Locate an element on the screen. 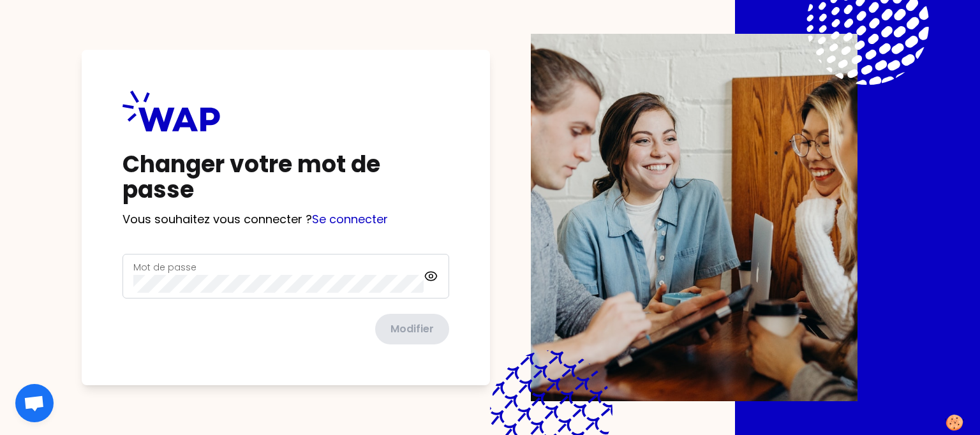 The height and width of the screenshot is (435, 980). button: Modifier is located at coordinates (412, 329).